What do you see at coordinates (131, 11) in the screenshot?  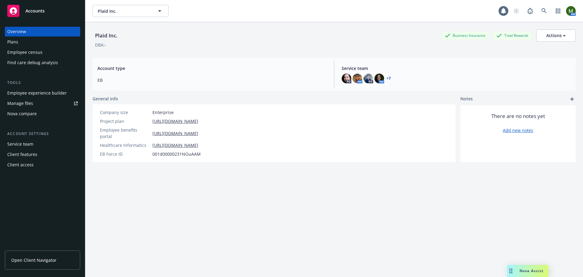 I see `button: Plaid Inc.` at bounding box center [131, 11].